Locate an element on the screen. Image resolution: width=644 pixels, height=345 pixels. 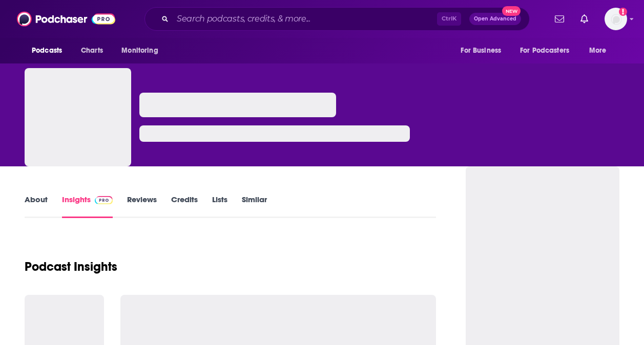
button: Show profile menu is located at coordinates (615, 19).